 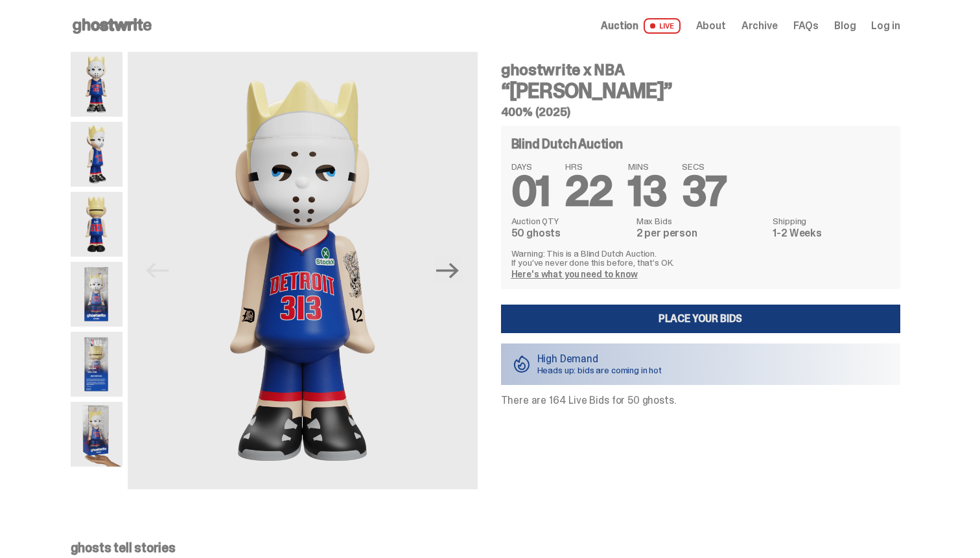 I want to click on img: Copy%20of%20Eminem_NBA_400_6.png, so click(x=97, y=224).